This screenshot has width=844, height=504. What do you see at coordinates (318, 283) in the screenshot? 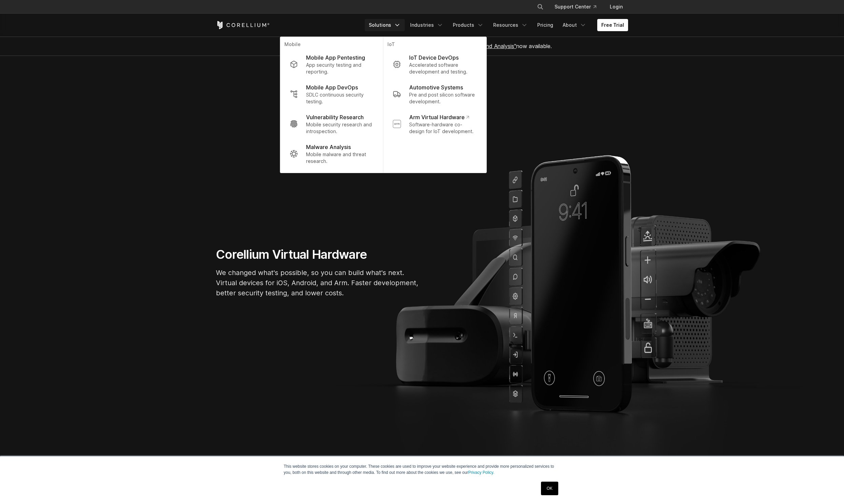
I see `p: We changed what's possible, so you can build what's next. Virtual devices for iOS, Android, and A...` at bounding box center [318, 283].